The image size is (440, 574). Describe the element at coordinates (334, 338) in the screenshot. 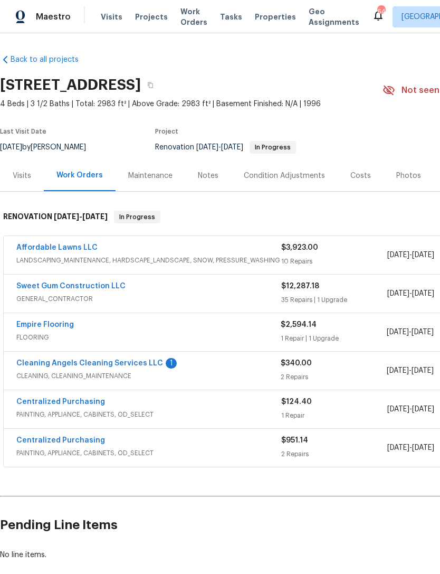

I see `div: 1 Repair | 1 Upgrade` at that location.